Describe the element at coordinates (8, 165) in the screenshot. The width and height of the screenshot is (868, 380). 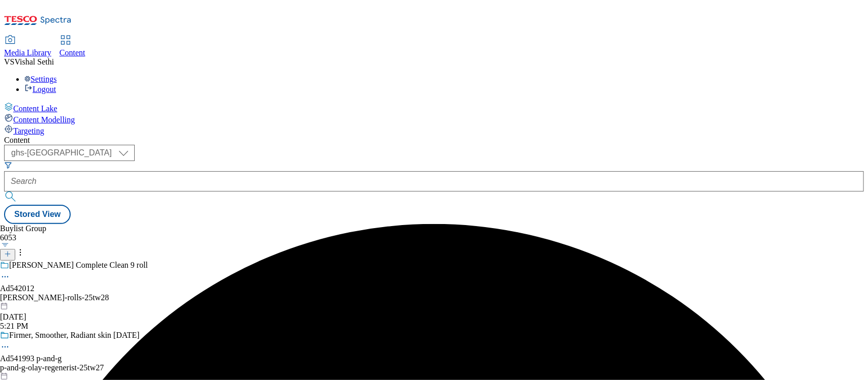
I see `svg: Search Filters` at that location.